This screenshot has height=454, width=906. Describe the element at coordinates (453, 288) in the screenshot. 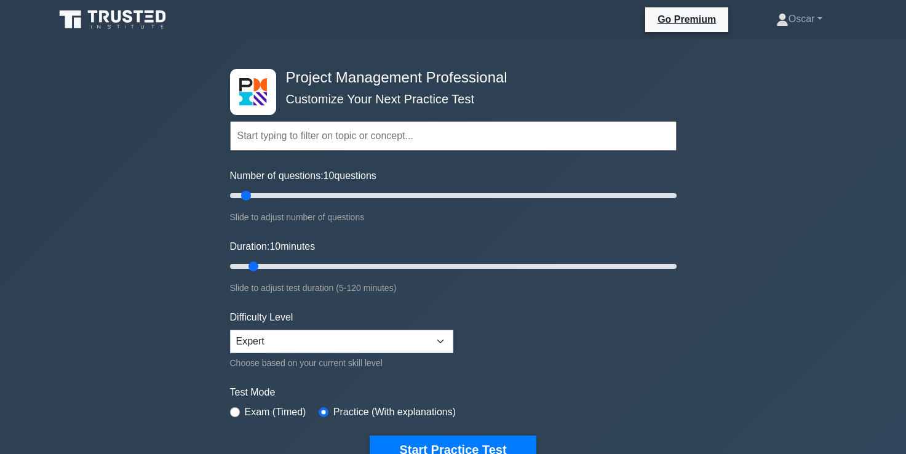

I see `div: Slide to adjust test duration (5-120 minutes)` at that location.